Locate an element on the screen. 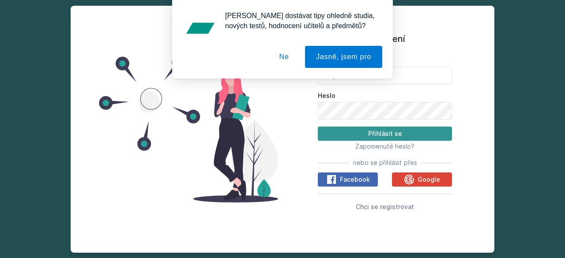  span: Google is located at coordinates (429, 180).